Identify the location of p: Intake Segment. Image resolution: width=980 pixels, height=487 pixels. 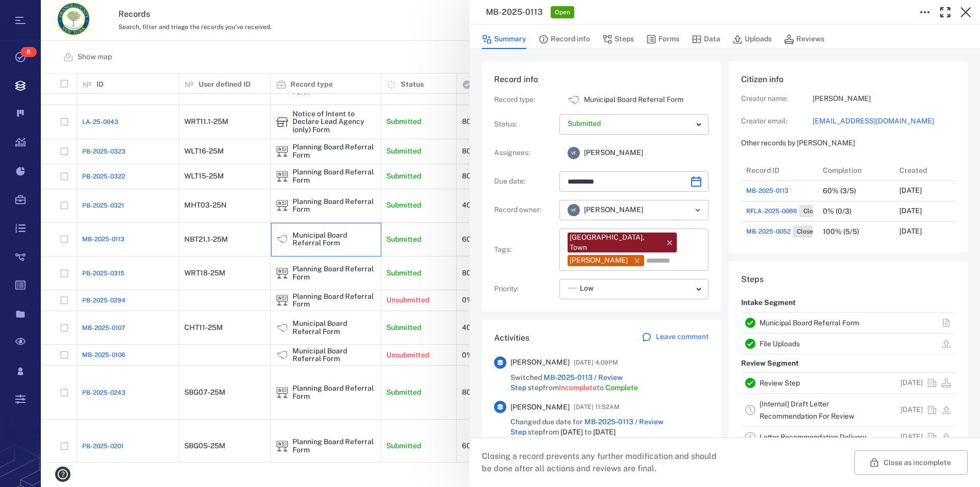
(768, 303).